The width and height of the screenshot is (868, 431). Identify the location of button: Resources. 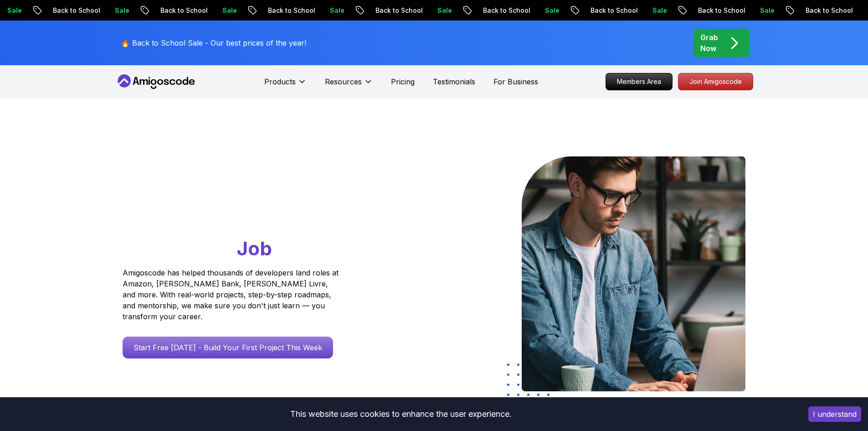
(348, 86).